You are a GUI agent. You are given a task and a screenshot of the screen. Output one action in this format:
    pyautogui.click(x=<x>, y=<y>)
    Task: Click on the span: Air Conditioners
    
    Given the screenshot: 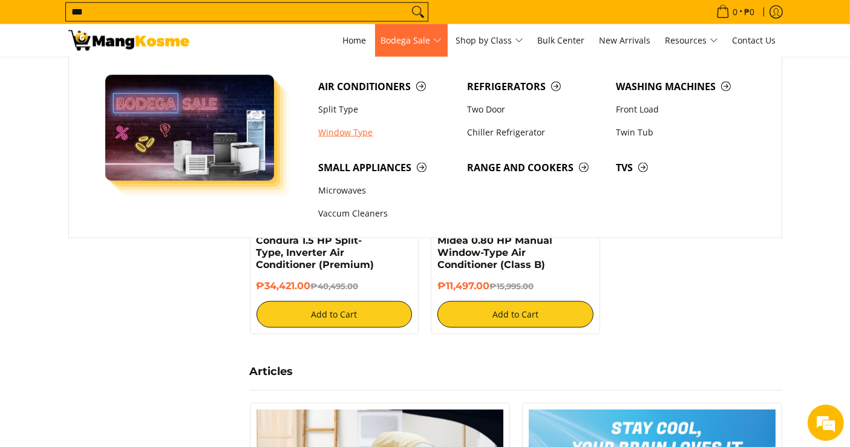 What is the action you would take?
    pyautogui.click(x=387, y=87)
    